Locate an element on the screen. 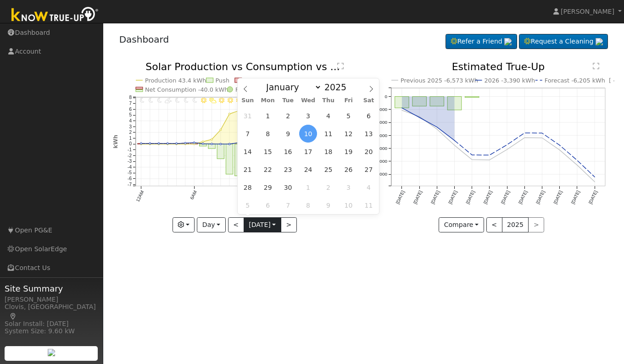 The image size is (624, 364). text: 2 is located at coordinates (130, 132).